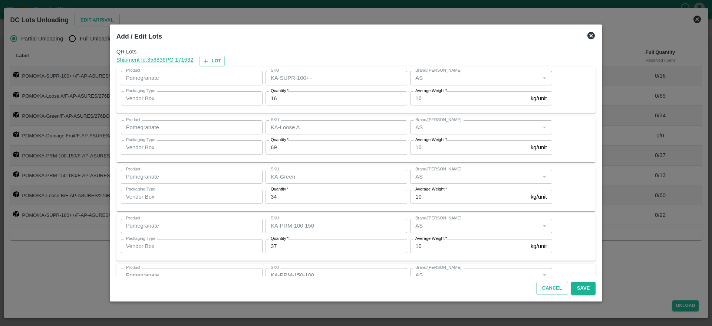 This screenshot has width=712, height=326. What do you see at coordinates (139, 36) in the screenshot?
I see `b: Add / Edit Lots` at bounding box center [139, 36].